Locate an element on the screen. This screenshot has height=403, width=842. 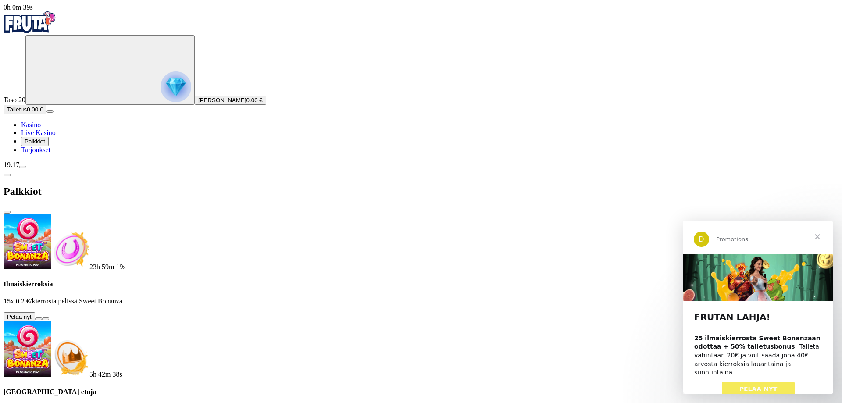
span: Promotions is located at coordinates (49, 18).